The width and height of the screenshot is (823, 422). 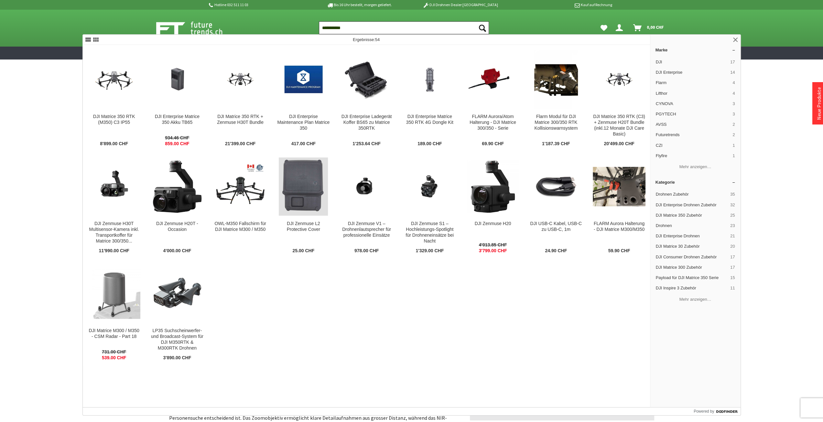 What do you see at coordinates (619, 99) in the screenshot?
I see `a: DJI Matrice 350 RTK (C3) + Zenmuse H20T Bundle (inkl.12 Monate DJI Care Basic) DJI Matrice 350 RT...` at bounding box center [619, 99].